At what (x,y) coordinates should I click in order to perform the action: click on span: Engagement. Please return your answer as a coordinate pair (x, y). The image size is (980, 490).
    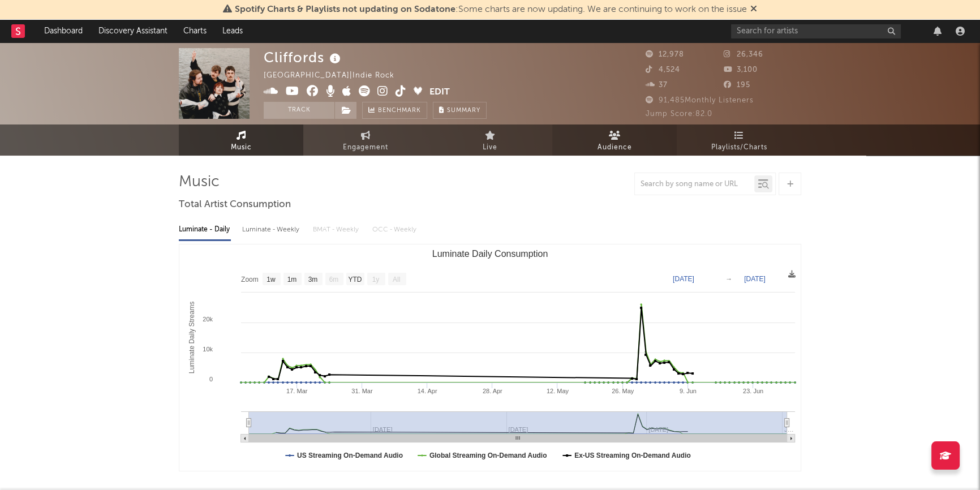
    Looking at the image, I should click on (365, 148).